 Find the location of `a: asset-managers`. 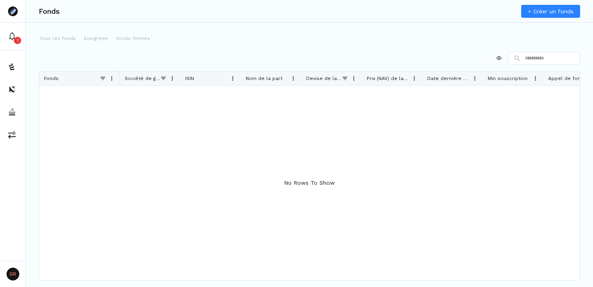

a: asset-managers is located at coordinates (13, 112).